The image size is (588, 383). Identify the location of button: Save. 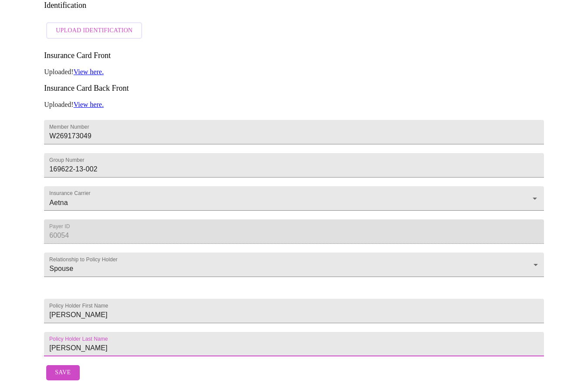
(63, 372).